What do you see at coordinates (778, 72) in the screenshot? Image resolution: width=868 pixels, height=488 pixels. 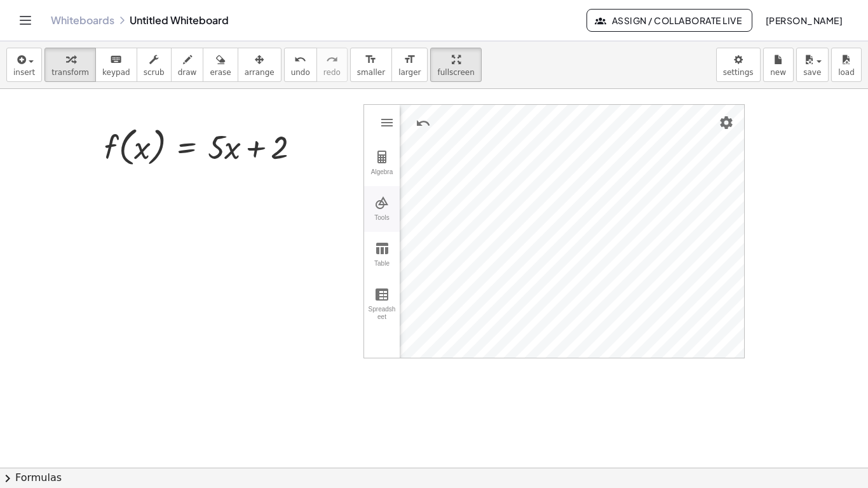 I see `span: new` at bounding box center [778, 72].